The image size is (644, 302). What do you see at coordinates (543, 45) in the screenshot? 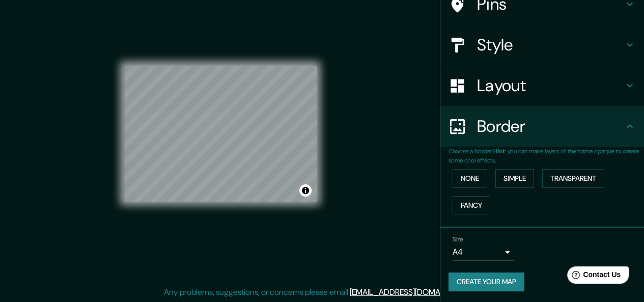
I see `div: Style` at bounding box center [543, 45].